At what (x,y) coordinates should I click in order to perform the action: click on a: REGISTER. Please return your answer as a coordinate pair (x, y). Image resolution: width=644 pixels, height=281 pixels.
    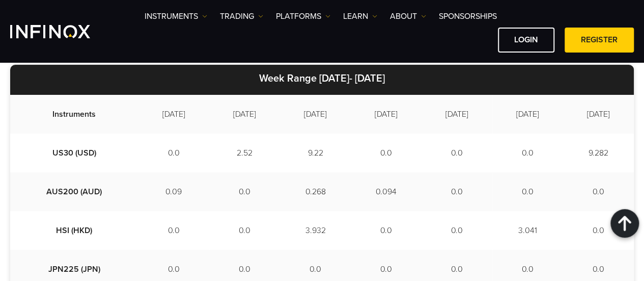
    Looking at the image, I should click on (599, 40).